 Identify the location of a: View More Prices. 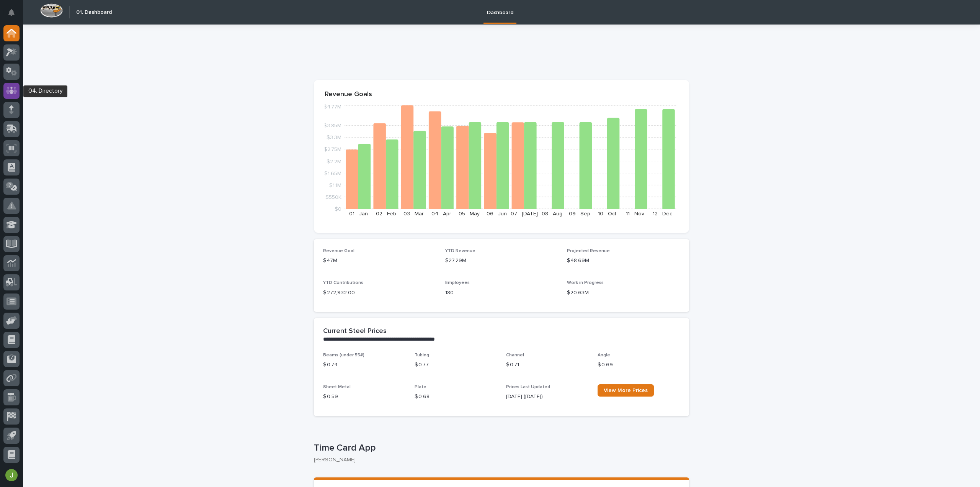
(625, 390).